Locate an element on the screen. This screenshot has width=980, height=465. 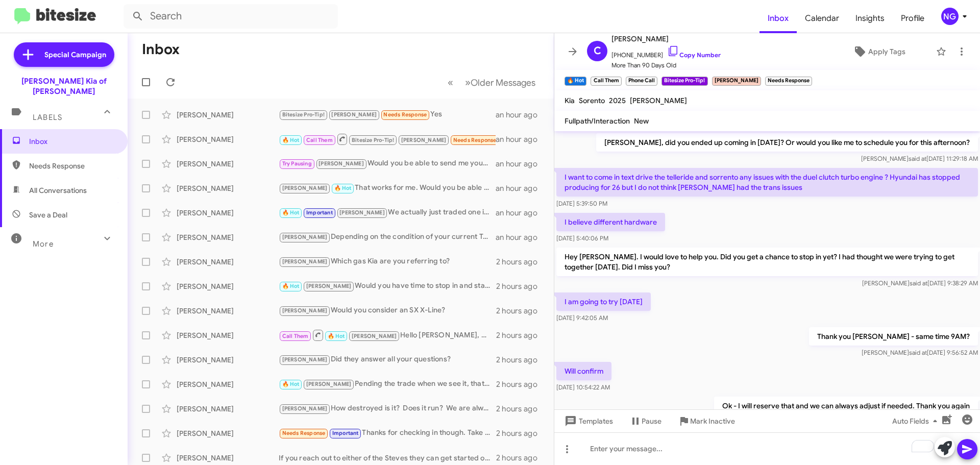
div: Would you consider an SX X-Line? is located at coordinates (387, 311).